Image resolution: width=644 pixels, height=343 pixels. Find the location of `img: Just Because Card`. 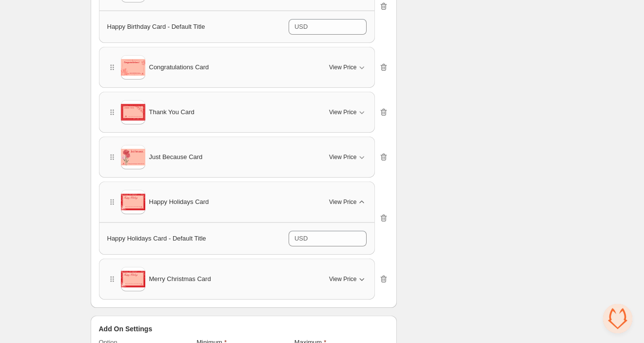

img: Just Because Card is located at coordinates (133, 157).